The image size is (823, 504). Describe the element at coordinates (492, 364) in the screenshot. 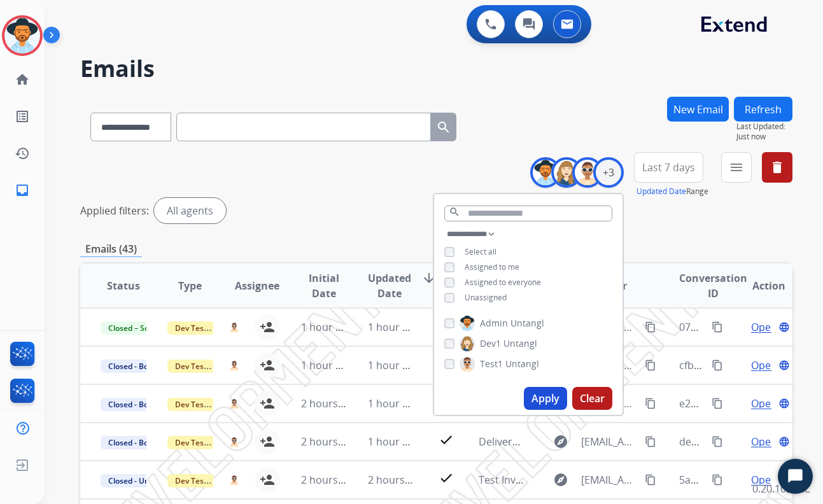

I see `span: Test1` at that location.